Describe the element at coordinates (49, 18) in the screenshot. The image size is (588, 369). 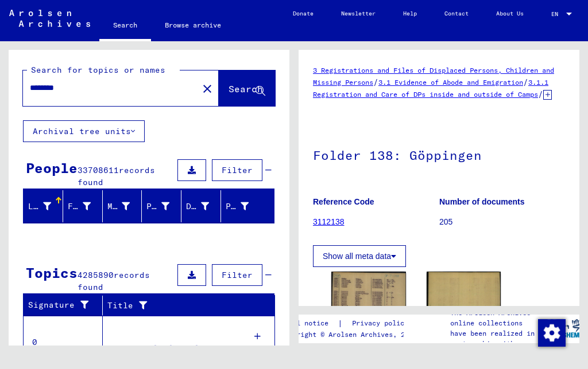
I see `img: Arolsen_neg.svg` at that location.